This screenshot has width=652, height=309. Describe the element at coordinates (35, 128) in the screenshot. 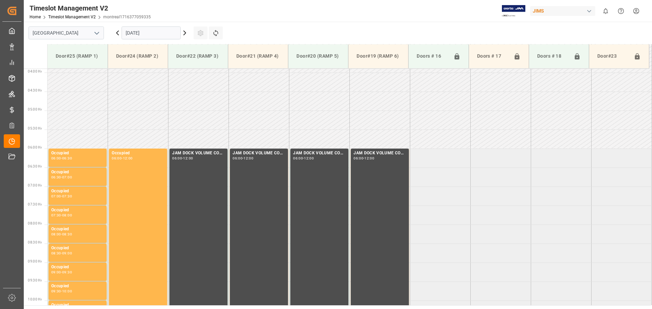

I see `span: 05:30 Hr` at that location.